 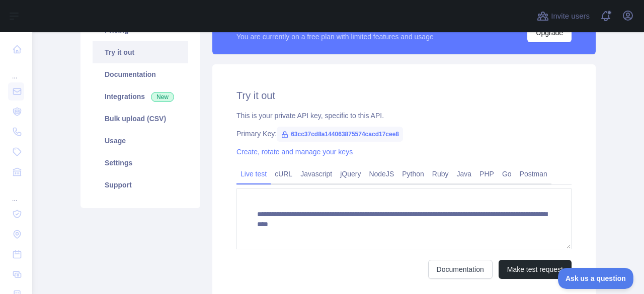 What do you see at coordinates (294, 152) in the screenshot?
I see `a: Create, rotate and manage your keys` at bounding box center [294, 152].